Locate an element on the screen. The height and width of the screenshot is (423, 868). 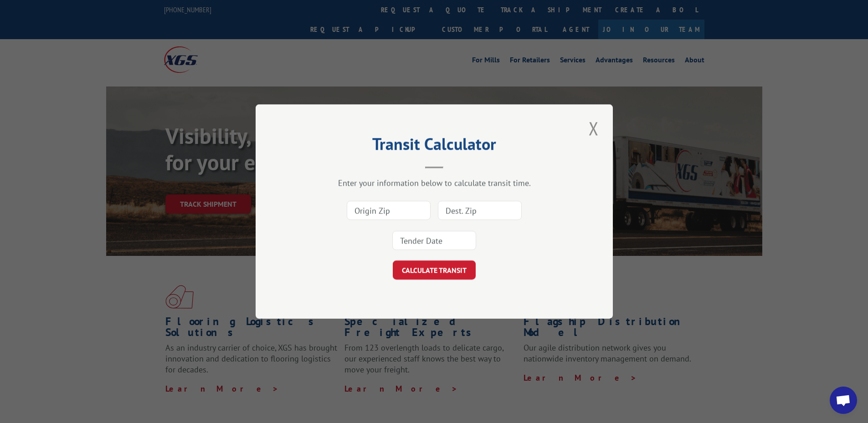
button: CALCULATE TRANSIT is located at coordinates (434, 270).